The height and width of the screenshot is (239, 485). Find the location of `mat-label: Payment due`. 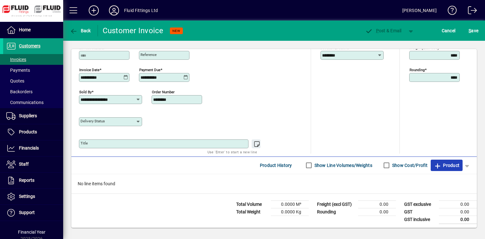

mat-label: Payment due is located at coordinates (150, 69).